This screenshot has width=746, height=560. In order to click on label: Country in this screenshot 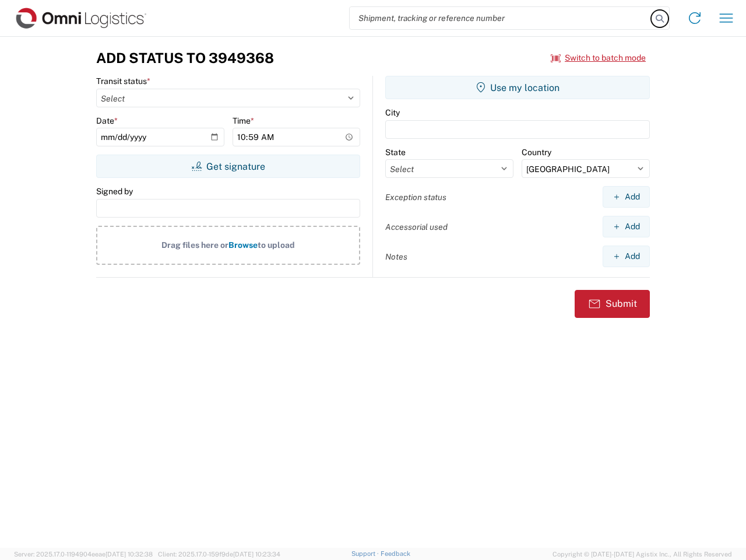, I will do `click(536, 152)`.